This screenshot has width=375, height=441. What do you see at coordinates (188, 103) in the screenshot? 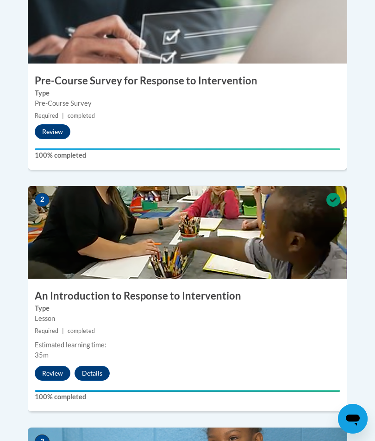
I see `div: Pre-Course Survey` at bounding box center [188, 103].